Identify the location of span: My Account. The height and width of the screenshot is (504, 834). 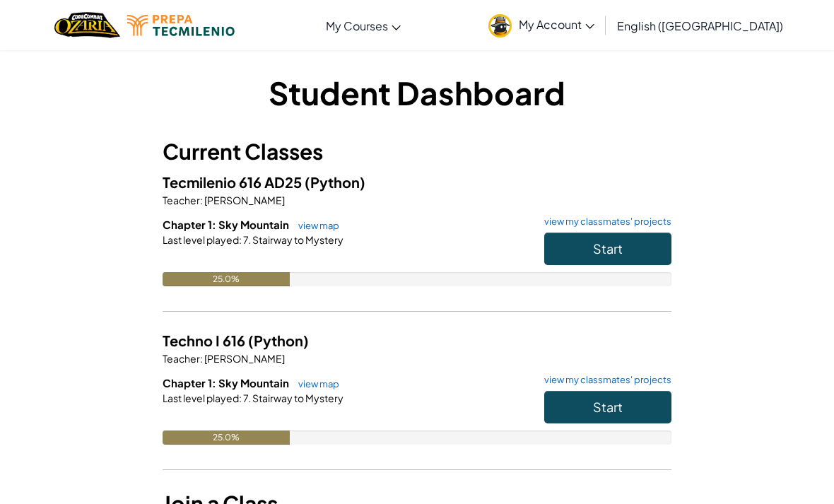
(557, 24).